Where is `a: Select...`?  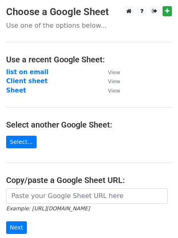 a: Select... is located at coordinates (21, 142).